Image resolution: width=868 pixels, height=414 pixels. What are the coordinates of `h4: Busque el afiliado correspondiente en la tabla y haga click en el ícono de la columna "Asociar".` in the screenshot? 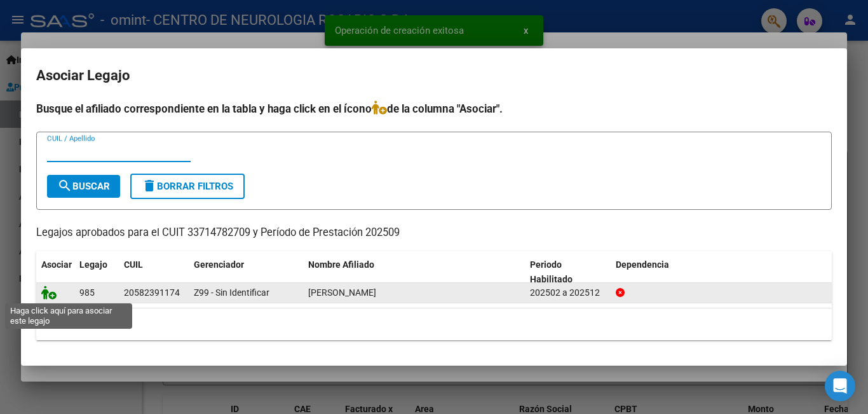 It's located at (434, 108).